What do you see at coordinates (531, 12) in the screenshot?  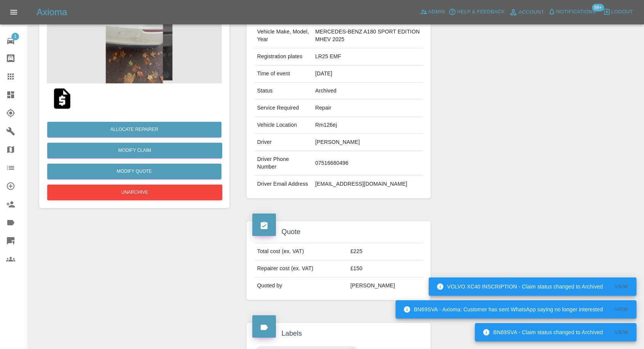 I see `span: Account` at bounding box center [531, 12].